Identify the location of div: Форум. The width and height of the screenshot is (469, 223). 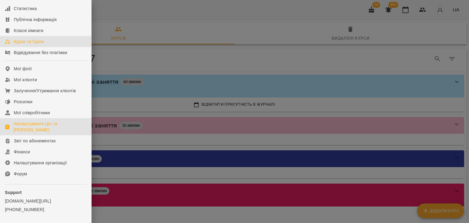
(20, 174).